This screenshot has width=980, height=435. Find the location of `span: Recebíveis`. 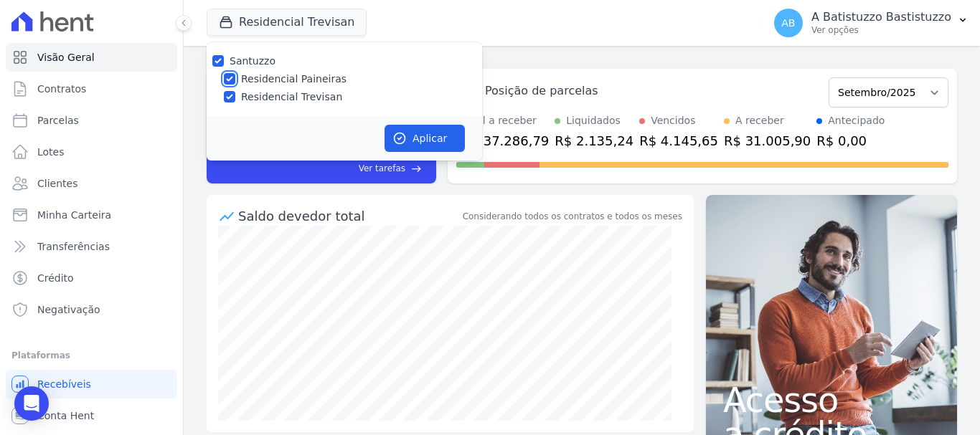

span: Recebíveis is located at coordinates (63, 384).